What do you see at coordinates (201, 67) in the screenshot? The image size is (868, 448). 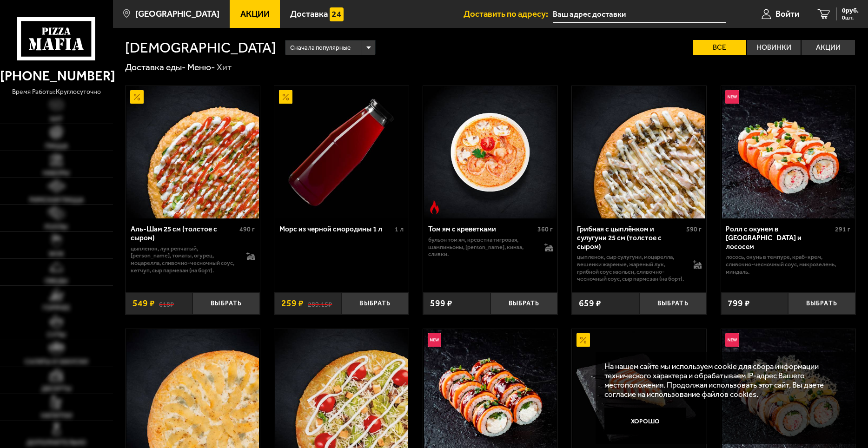 I see `a: Меню-` at bounding box center [201, 67].